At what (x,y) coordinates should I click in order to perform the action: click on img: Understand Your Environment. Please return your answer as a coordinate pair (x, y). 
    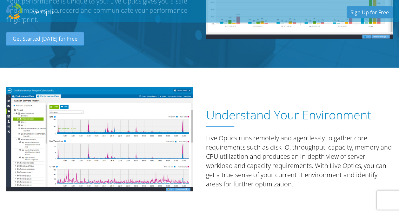
    Looking at the image, I should click on (100, 139).